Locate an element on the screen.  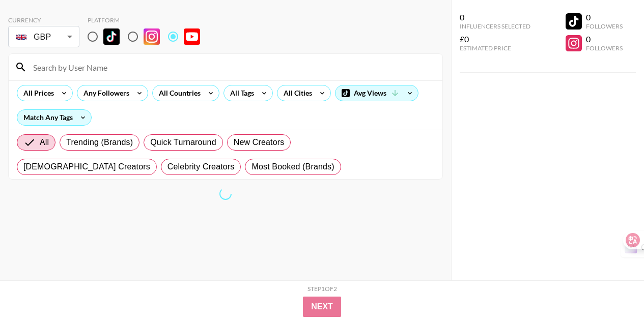
img: TikTok is located at coordinates (111, 36).